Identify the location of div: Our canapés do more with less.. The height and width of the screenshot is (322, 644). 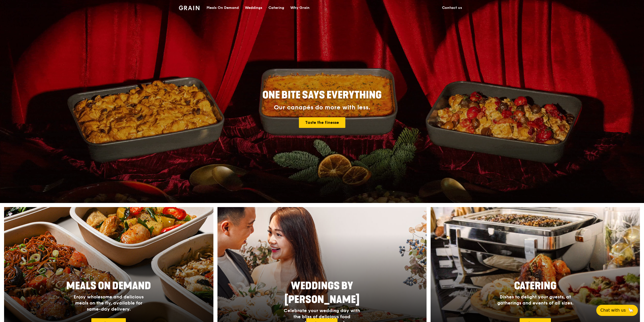
(322, 108).